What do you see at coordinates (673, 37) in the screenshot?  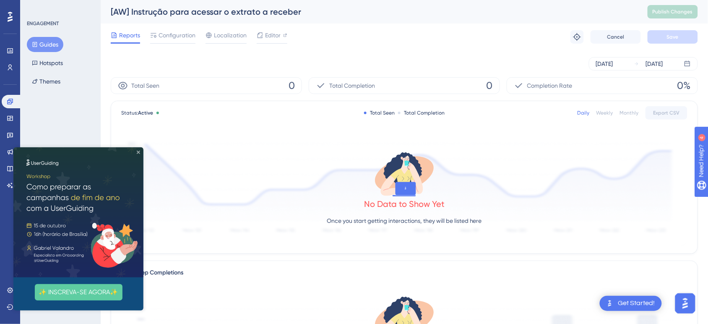 I see `button: Save` at bounding box center [673, 37].